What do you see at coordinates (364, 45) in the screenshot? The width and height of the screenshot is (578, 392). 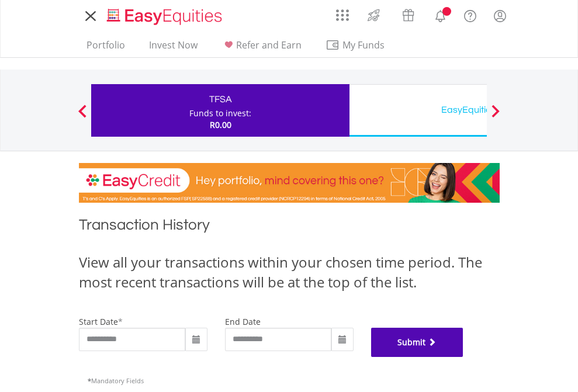 I see `span: My Funds` at bounding box center [364, 45].